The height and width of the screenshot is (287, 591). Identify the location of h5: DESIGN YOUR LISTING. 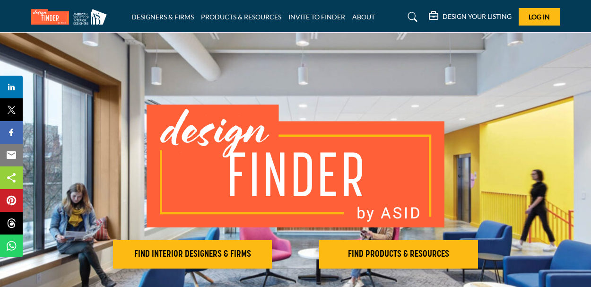
(477, 17).